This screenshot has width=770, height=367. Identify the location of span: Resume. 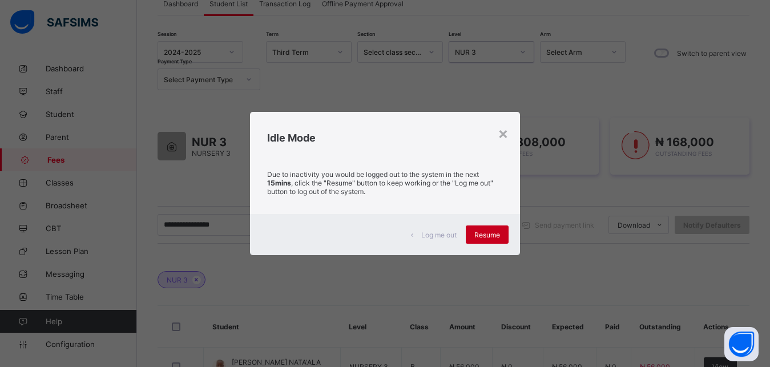
(487, 235).